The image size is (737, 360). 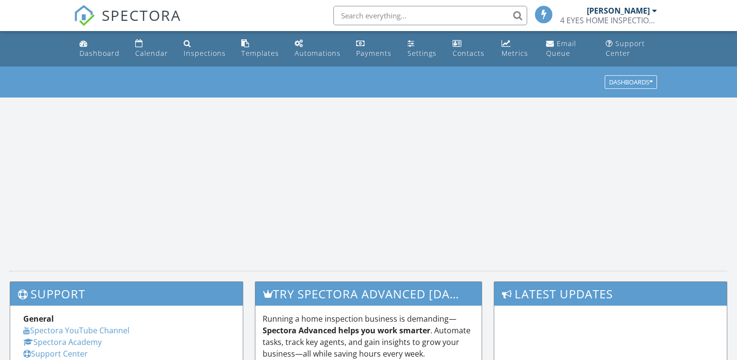 What do you see at coordinates (318, 53) in the screenshot?
I see `div: Automations` at bounding box center [318, 53].